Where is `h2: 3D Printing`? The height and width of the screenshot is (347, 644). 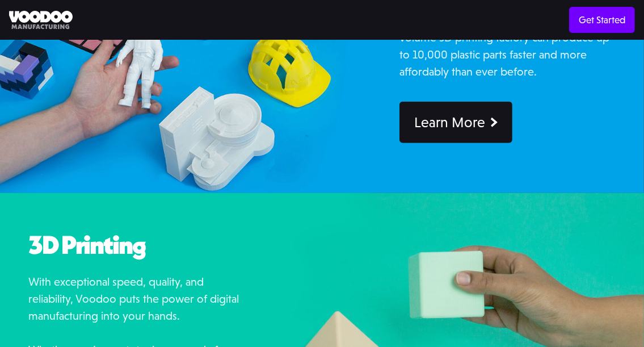 h2: 3D Printing is located at coordinates (136, 245).